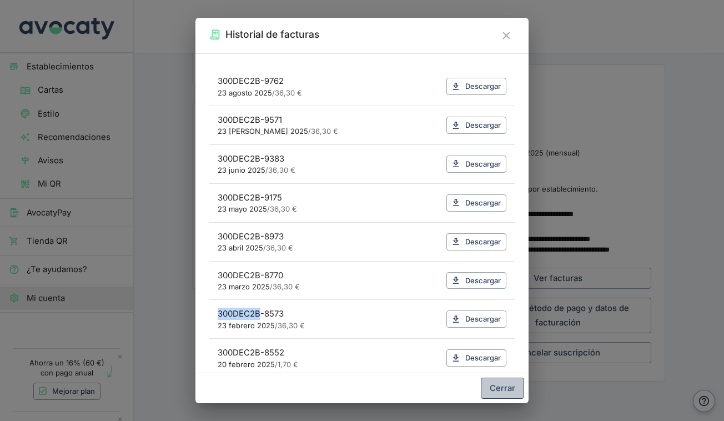  What do you see at coordinates (330, 159) in the screenshot?
I see `span: 300DEC2B-9383` at bounding box center [330, 159].